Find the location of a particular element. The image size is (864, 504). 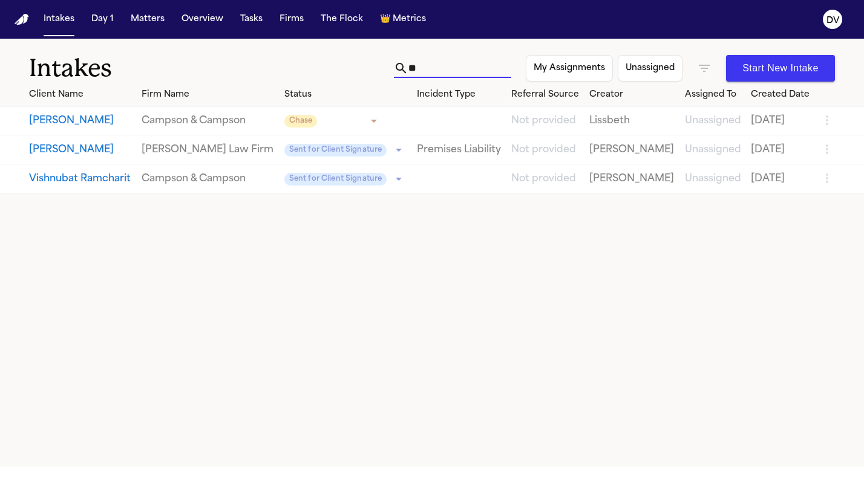

a: Tasks is located at coordinates (251, 19).